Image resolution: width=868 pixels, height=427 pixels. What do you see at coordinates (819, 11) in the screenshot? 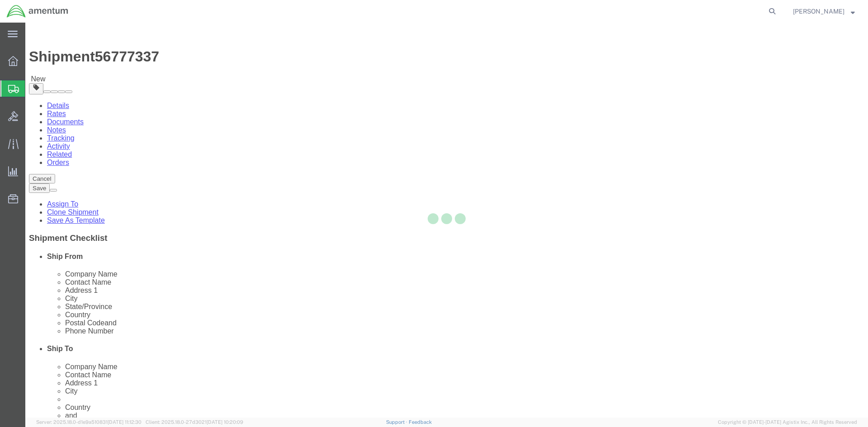
I see `span: Jessica White` at bounding box center [819, 11].